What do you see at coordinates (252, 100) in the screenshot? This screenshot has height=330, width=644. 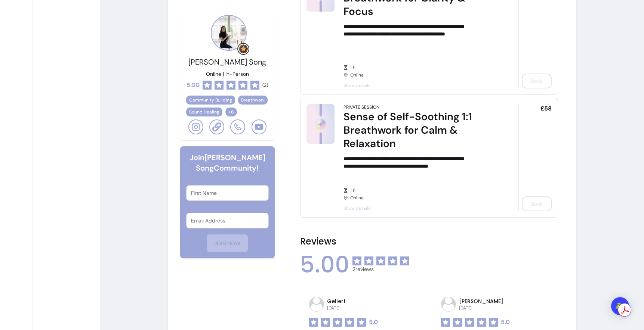 I see `span: Breathwork` at bounding box center [252, 100].